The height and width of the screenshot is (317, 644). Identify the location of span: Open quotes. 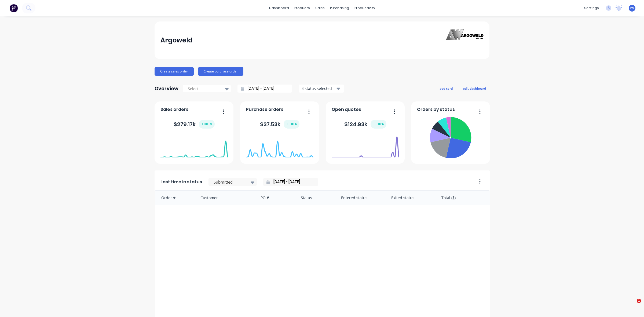
(347, 110).